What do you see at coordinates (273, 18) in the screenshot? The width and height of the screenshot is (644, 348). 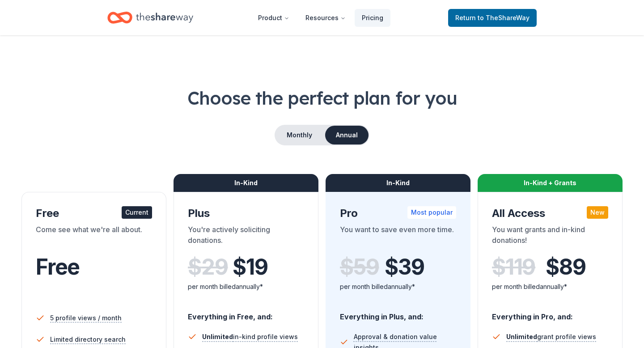 I see `button: Product` at bounding box center [273, 18].